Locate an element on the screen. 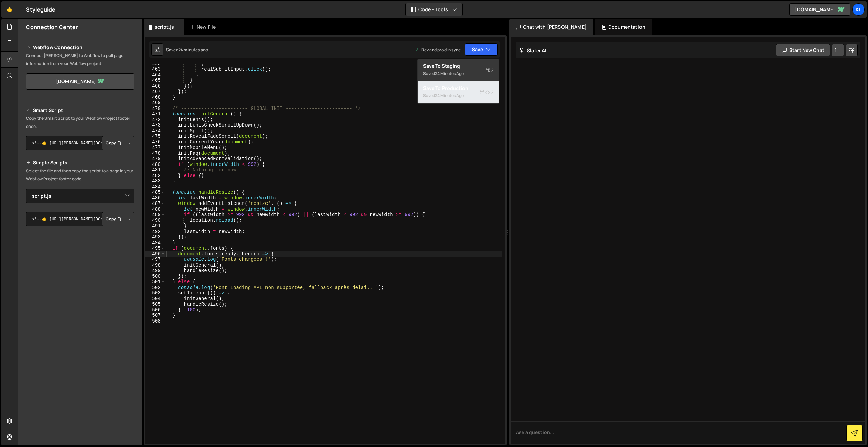  div: 467 is located at coordinates (155, 92).